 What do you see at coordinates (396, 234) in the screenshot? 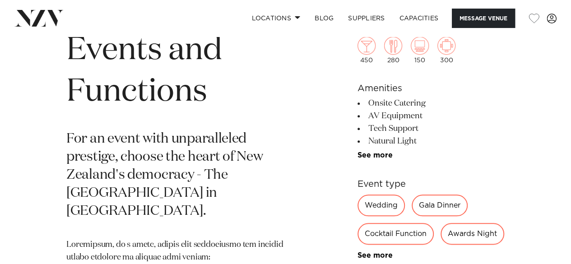
I see `div: Cocktail Function` at bounding box center [396, 234].